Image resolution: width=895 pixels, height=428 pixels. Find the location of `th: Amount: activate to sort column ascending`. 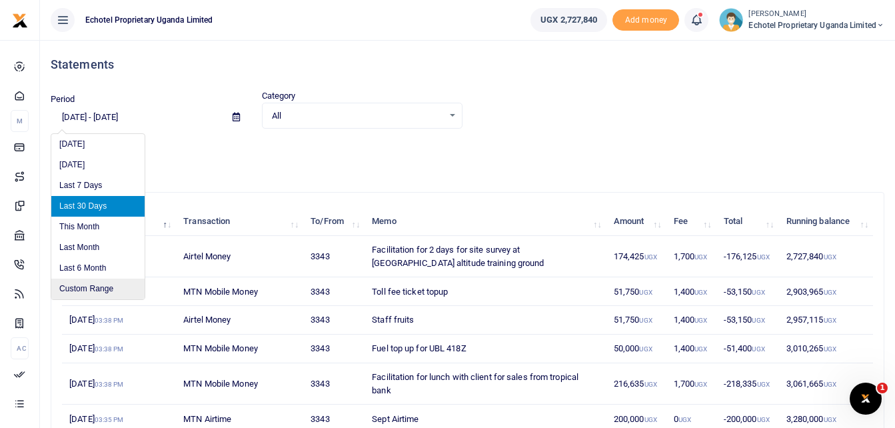

th: Amount: activate to sort column ascending is located at coordinates (637, 221).